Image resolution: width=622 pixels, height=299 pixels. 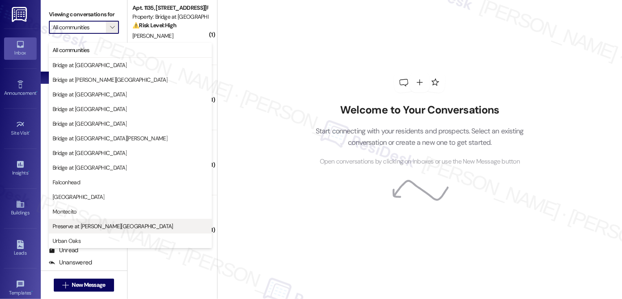 I want to click on span: Open conversations by clicking on inboxes or use the New Message button, so click(x=420, y=162).